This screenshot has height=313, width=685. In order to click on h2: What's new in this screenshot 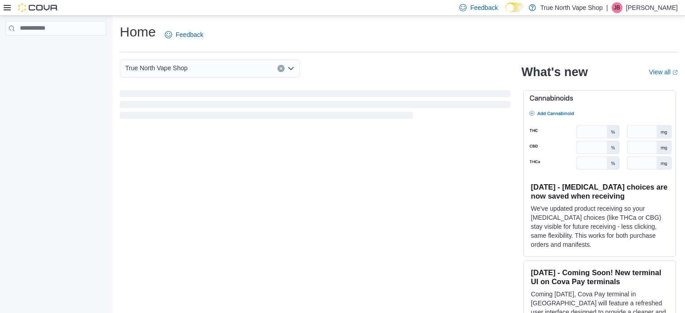, I will do `click(554, 72)`.